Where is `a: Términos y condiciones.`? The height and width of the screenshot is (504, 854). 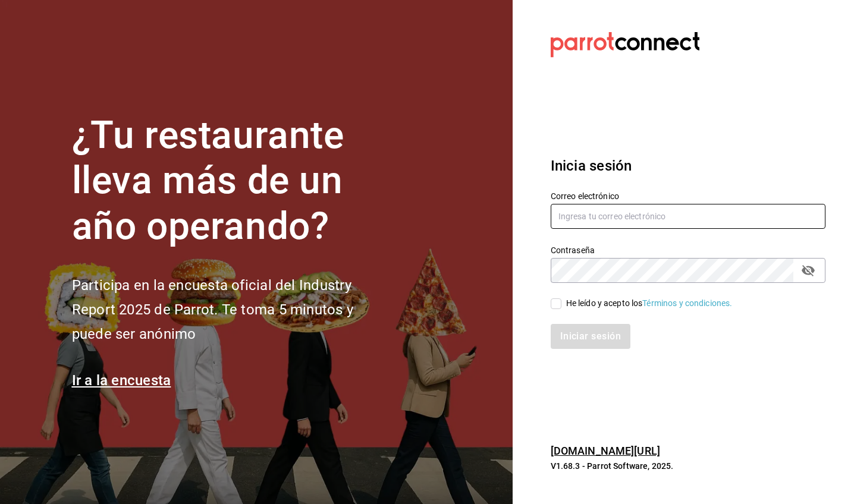
a: Términos y condiciones. is located at coordinates (687, 303).